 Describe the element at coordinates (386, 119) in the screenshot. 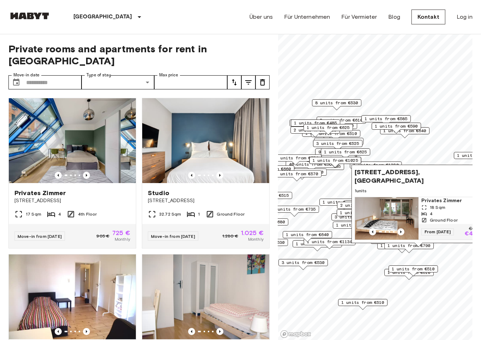

I see `span: 1 units from €585` at that location.